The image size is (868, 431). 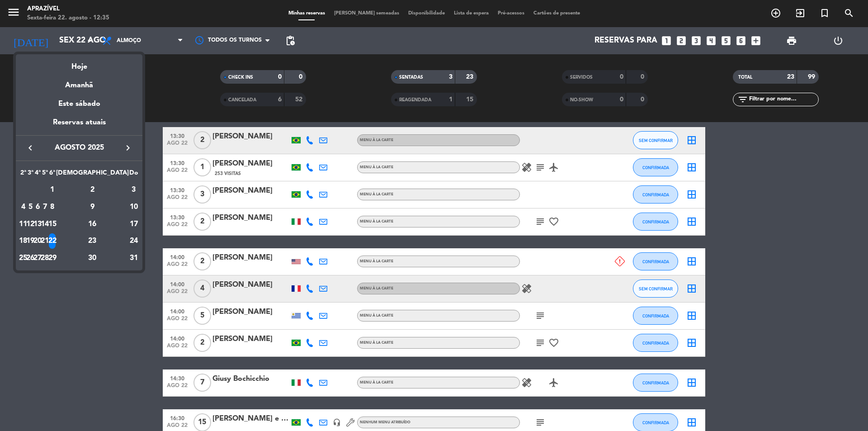 I want to click on td: 28 de agosto de 2025, so click(x=45, y=258).